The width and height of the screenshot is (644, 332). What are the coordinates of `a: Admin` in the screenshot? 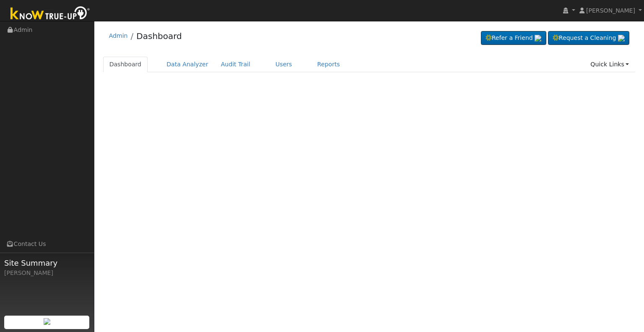 It's located at (118, 35).